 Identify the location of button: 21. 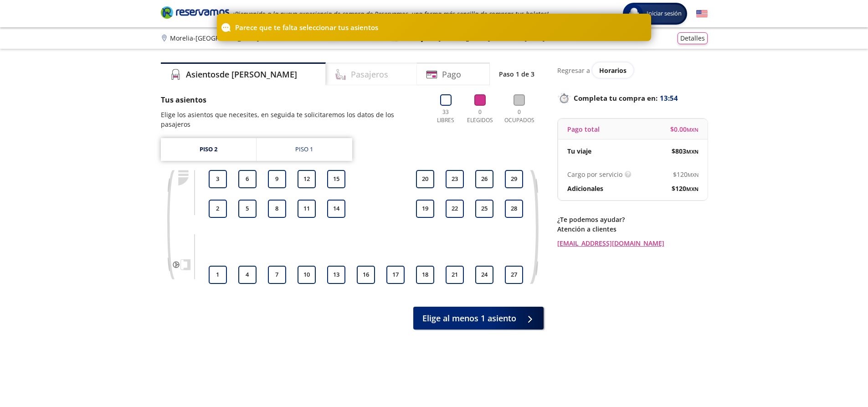
(455, 275).